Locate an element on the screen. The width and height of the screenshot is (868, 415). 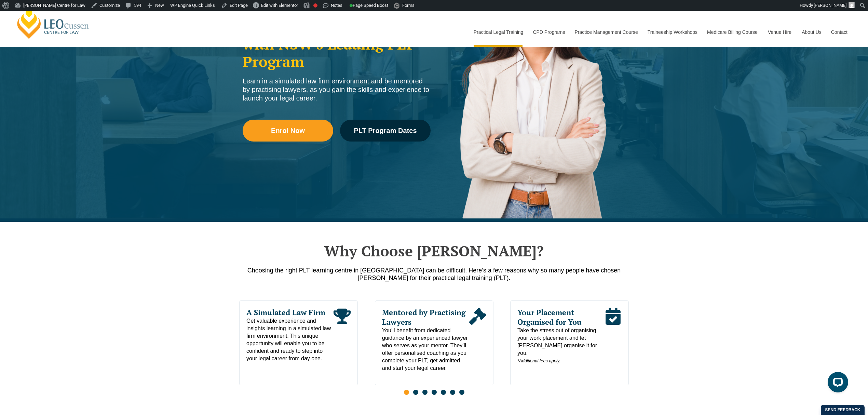
span: Go to slide 7 is located at coordinates (462, 392).